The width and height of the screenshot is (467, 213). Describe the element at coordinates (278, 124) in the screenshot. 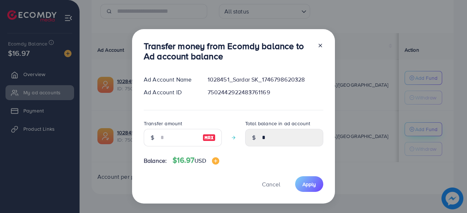

I see `label: Total balance in ad account` at that location.